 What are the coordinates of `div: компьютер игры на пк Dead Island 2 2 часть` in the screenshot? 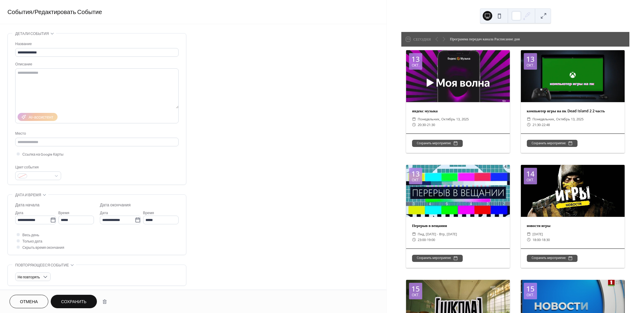 It's located at (573, 111).